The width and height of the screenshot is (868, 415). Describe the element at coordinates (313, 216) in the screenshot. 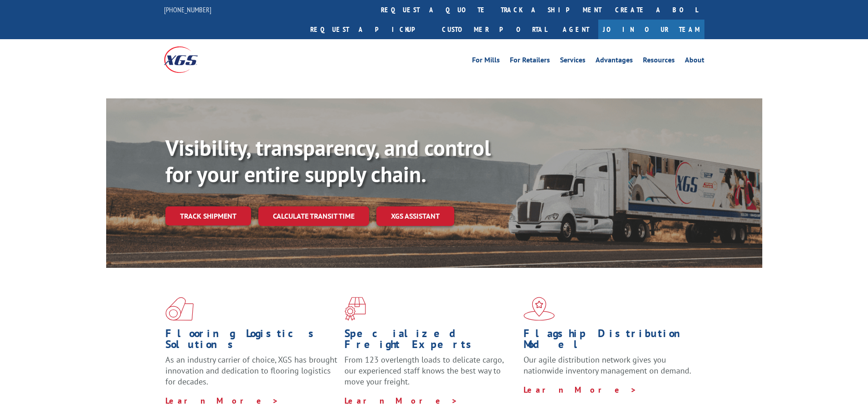

I see `a: Calculate transit time` at that location.